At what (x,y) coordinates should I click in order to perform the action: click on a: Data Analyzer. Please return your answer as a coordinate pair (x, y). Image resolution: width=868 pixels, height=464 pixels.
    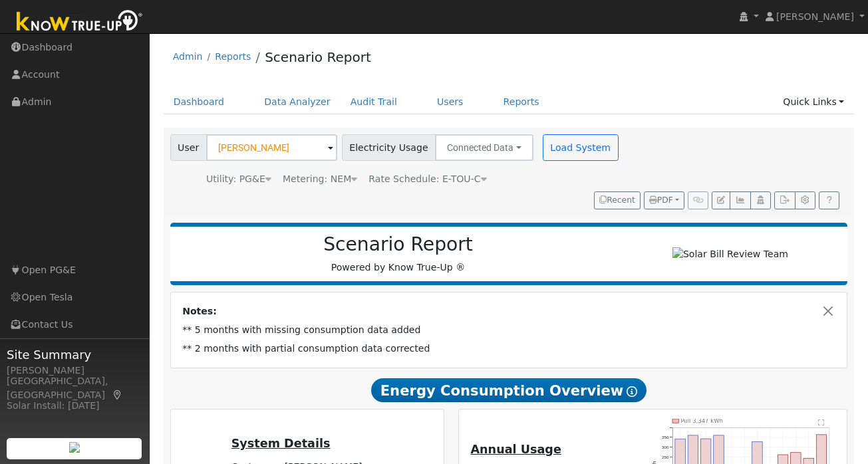
    Looking at the image, I should click on (297, 102).